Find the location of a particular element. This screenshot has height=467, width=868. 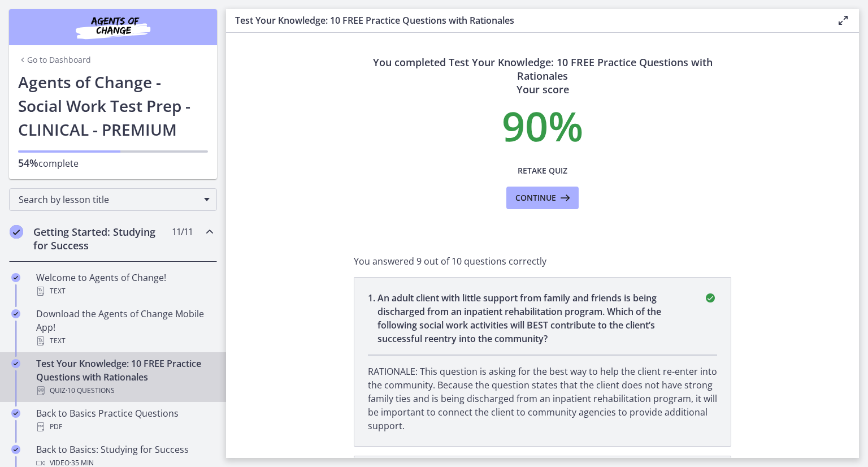

div: Back to Basics Practice Questions is located at coordinates (124, 420).